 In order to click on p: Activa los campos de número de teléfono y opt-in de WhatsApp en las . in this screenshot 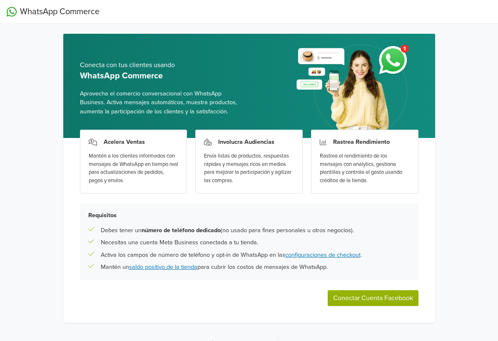, I will do `click(231, 255)`.